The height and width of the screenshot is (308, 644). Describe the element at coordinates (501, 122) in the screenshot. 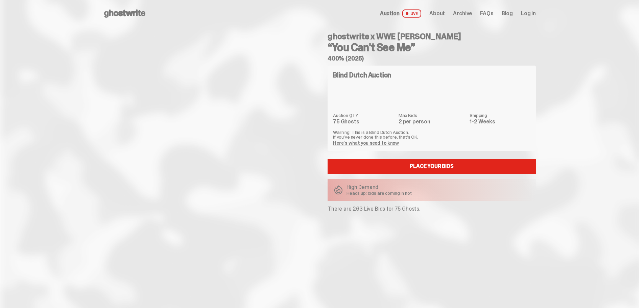

I see `dd: 1-2 Weeks` at that location.